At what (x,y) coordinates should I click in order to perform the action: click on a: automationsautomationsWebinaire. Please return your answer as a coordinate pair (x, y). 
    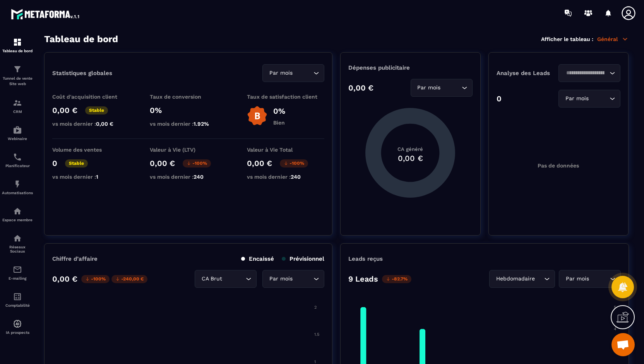
    Looking at the image, I should click on (17, 133).